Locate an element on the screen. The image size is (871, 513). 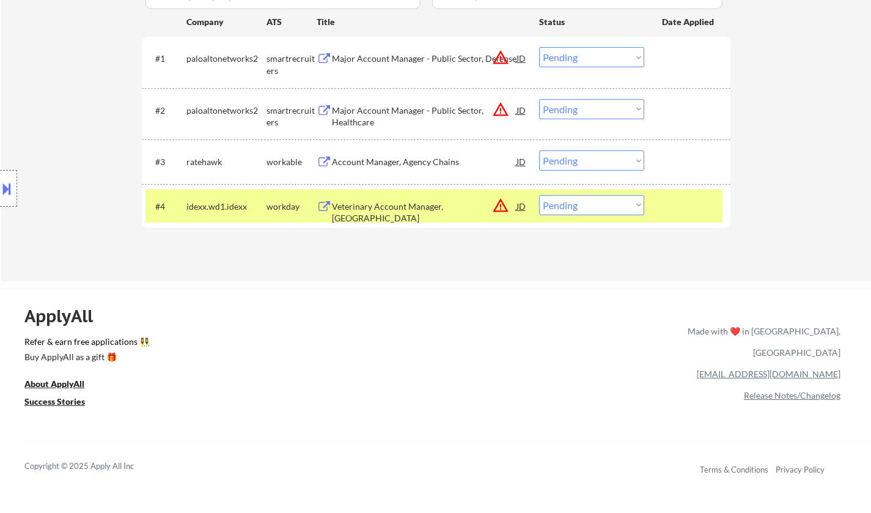
a: Success Stories is located at coordinates (63, 402).